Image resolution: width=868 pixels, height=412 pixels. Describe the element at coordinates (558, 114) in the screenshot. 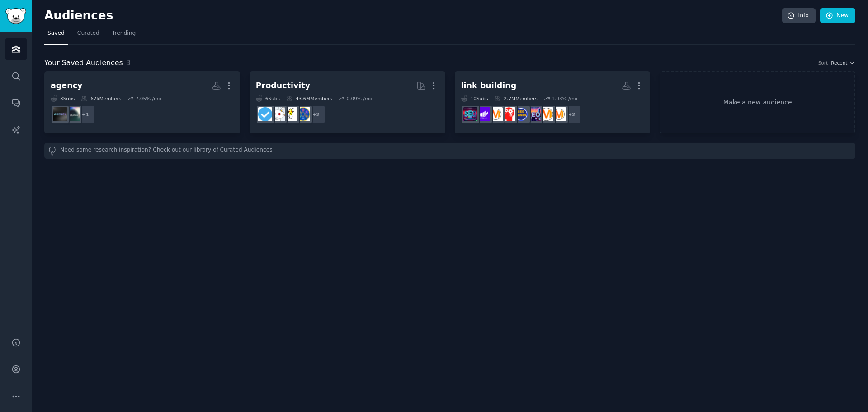

I see `img: AskMarketing` at that location.